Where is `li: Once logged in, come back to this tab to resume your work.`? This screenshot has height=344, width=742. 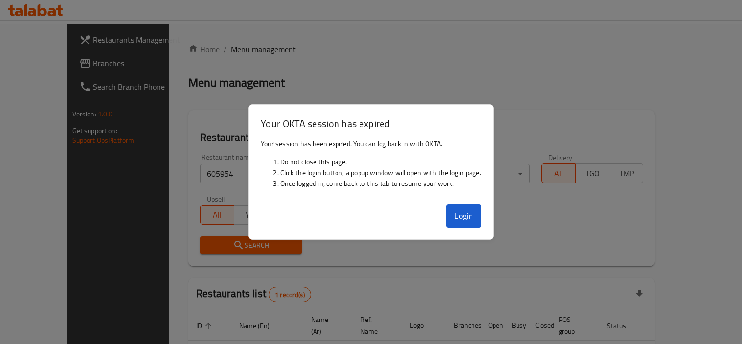
li: Once logged in, come back to this tab to resume your work. is located at coordinates (380, 183).